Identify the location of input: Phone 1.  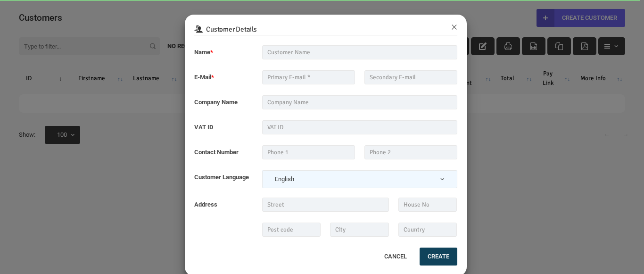
(309, 152).